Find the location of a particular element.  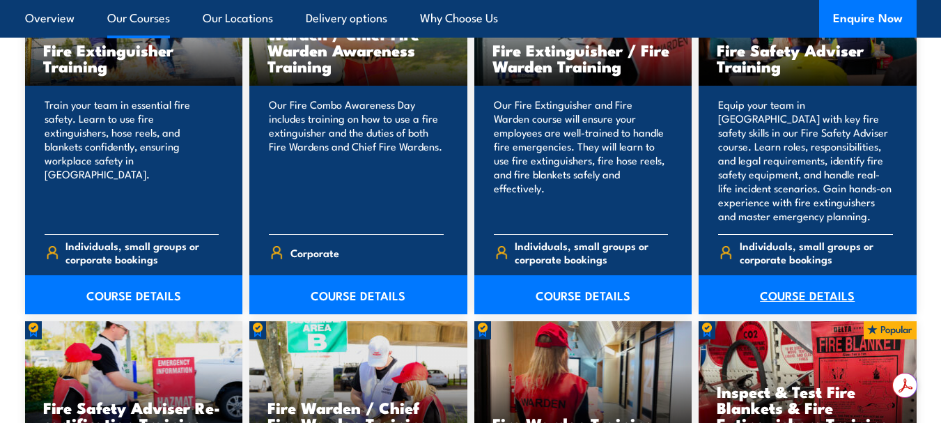

p: Our Fire Extinguisher and Fire Warden course will ensure your employees are well-trained to handl... is located at coordinates (581, 160).